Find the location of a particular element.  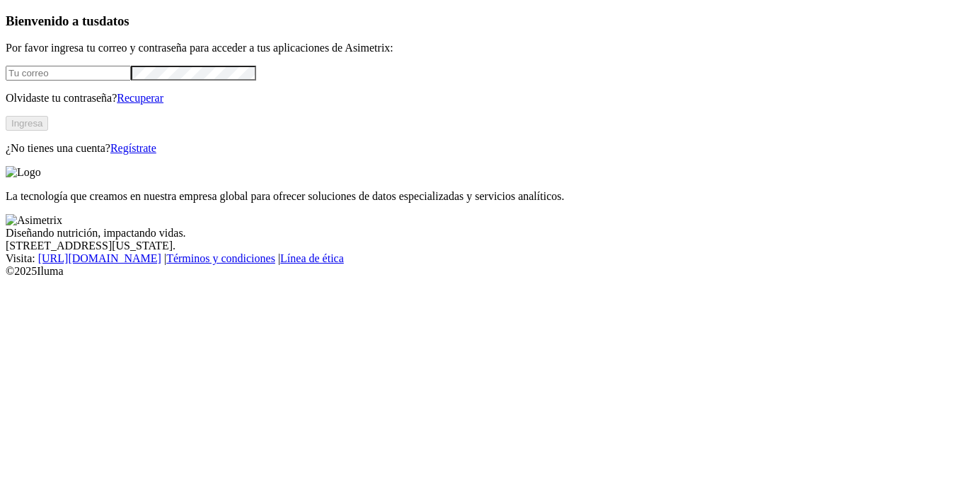

p: Por favor ingresa tu correo y contraseña para acceder a tus aplicaciones de Asimetrix: is located at coordinates (490, 48).